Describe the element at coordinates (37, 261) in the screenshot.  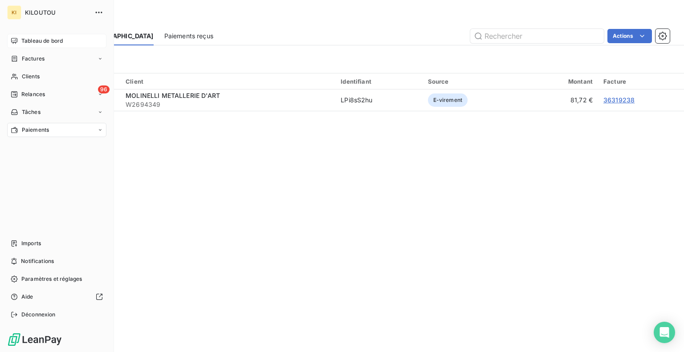
I see `span: Notifications` at that location.